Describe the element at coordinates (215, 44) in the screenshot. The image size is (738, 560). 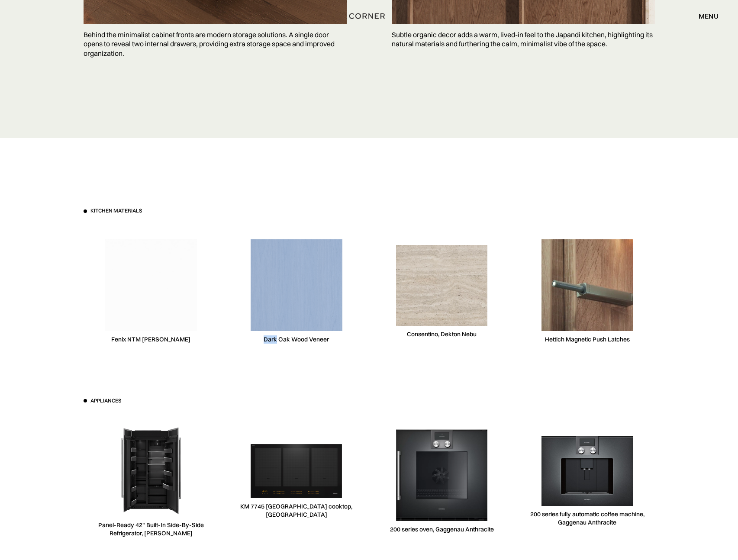
I see `p: Behind the minimalist cabinet fronts are modern storage solutions. A single door opens to reveal ...` at that location.